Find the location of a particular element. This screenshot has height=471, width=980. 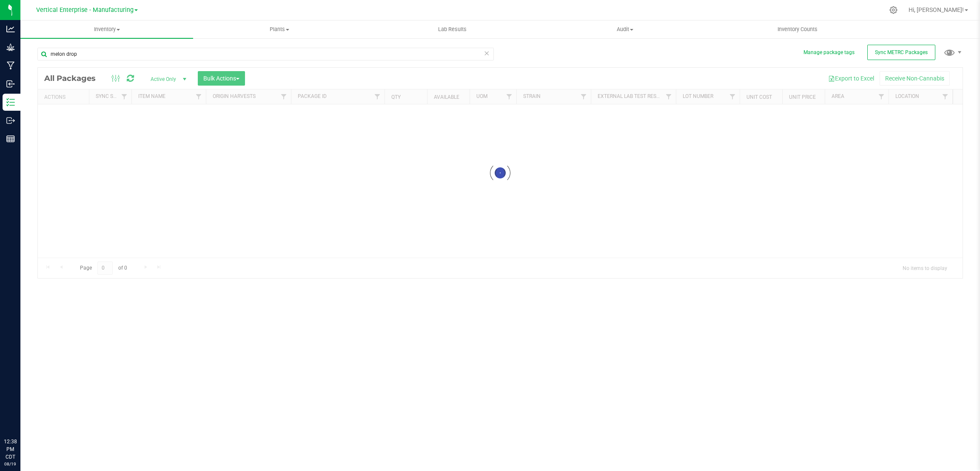

a: Plants is located at coordinates (279, 30).